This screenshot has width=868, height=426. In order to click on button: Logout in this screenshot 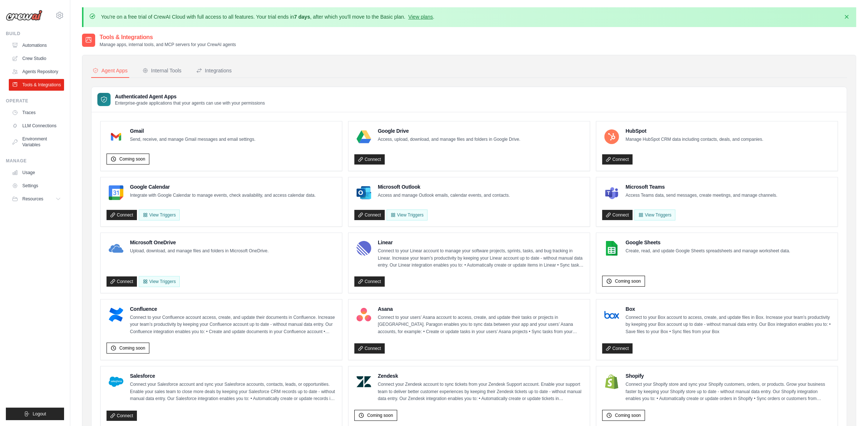, I will do `click(35, 415)`.